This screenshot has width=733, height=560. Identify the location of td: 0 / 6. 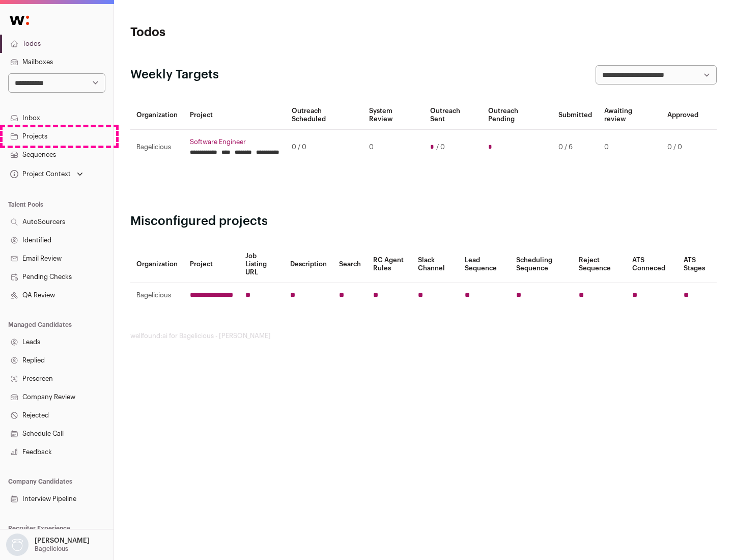
(575, 147).